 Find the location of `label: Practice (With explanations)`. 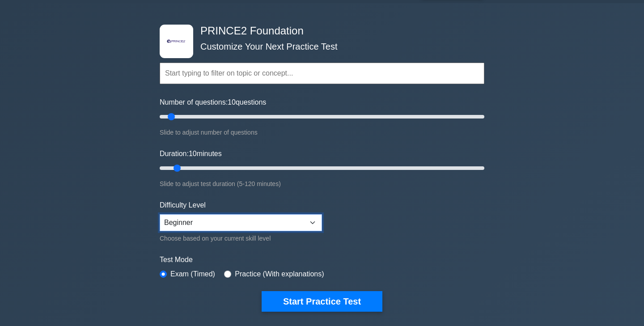

label: Practice (With explanations) is located at coordinates (279, 274).